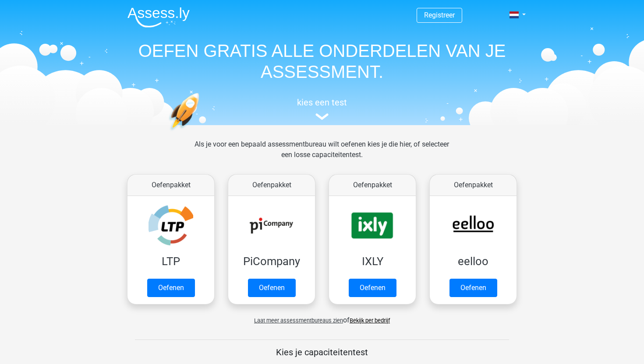  What do you see at coordinates (439, 15) in the screenshot?
I see `a: Registreer` at bounding box center [439, 15].